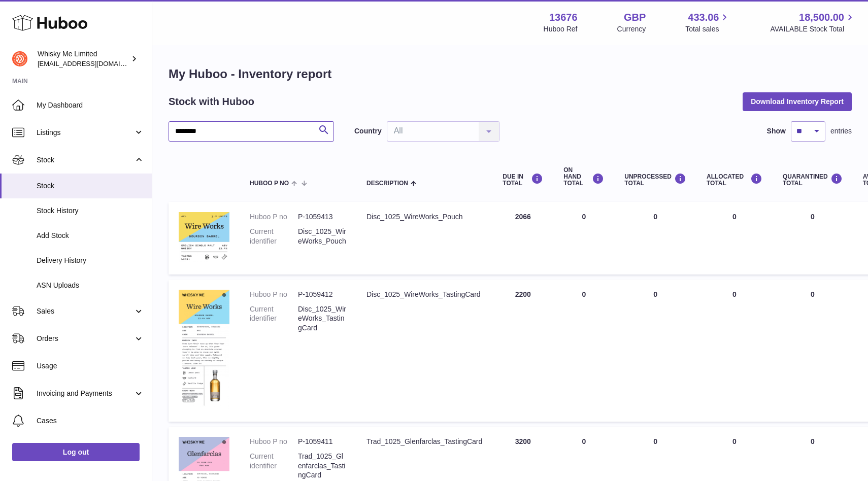  I want to click on h1: My Huboo - Inventory report, so click(510, 74).